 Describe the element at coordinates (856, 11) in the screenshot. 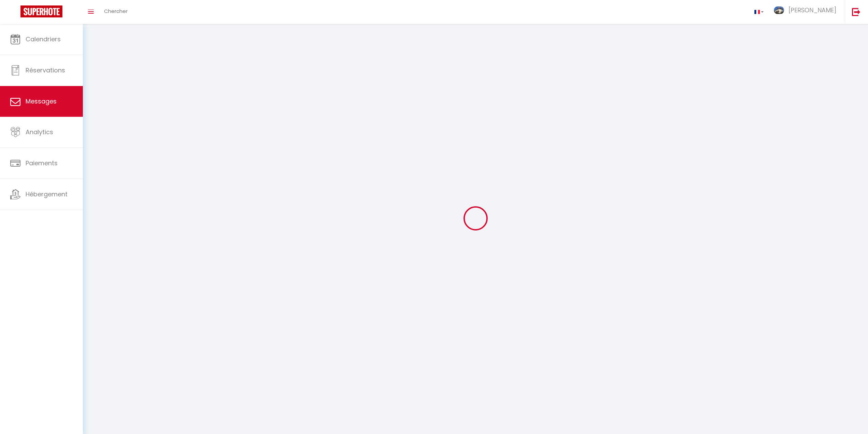

I see `img: logout` at that location.